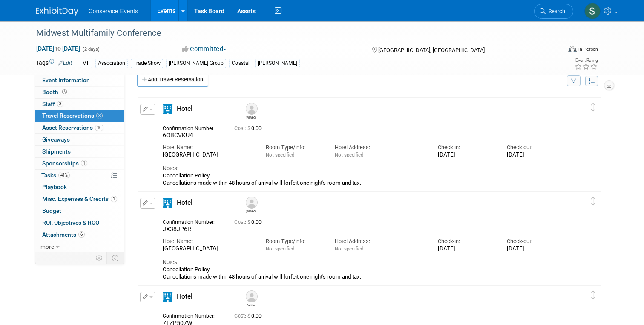 Image resolution: width=644 pixels, height=325 pixels. I want to click on a: Giveaways, so click(80, 140).